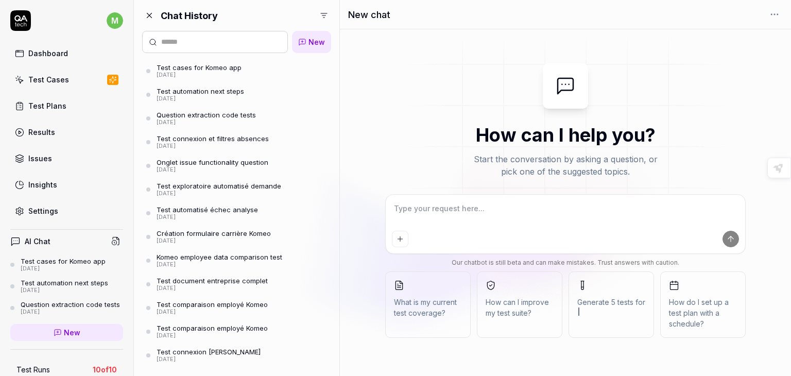 This screenshot has width=791, height=376. I want to click on a: Dashboard, so click(66, 53).